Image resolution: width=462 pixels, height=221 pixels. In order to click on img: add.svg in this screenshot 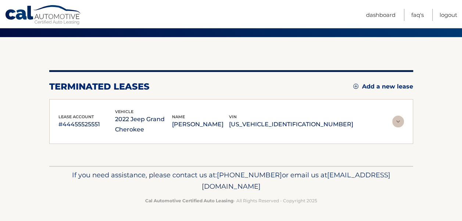, I will do `click(356, 86)`.